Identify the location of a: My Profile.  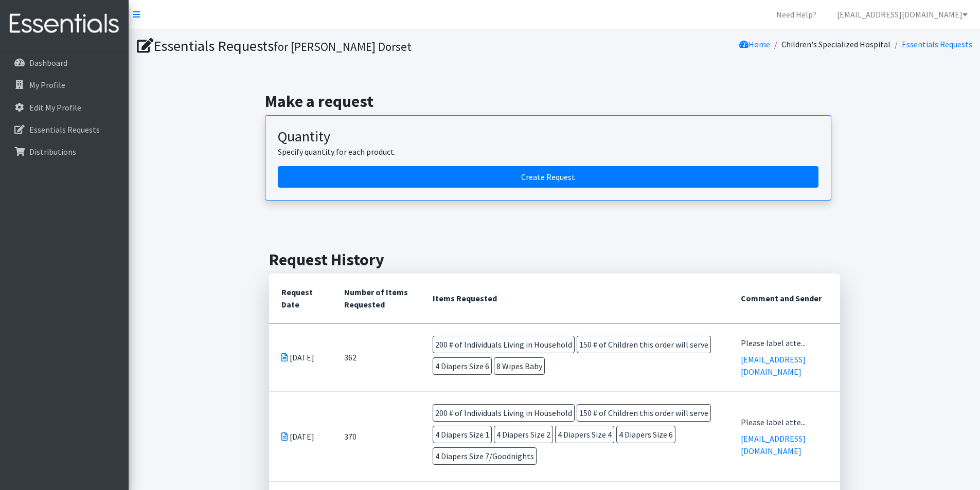
(64, 85).